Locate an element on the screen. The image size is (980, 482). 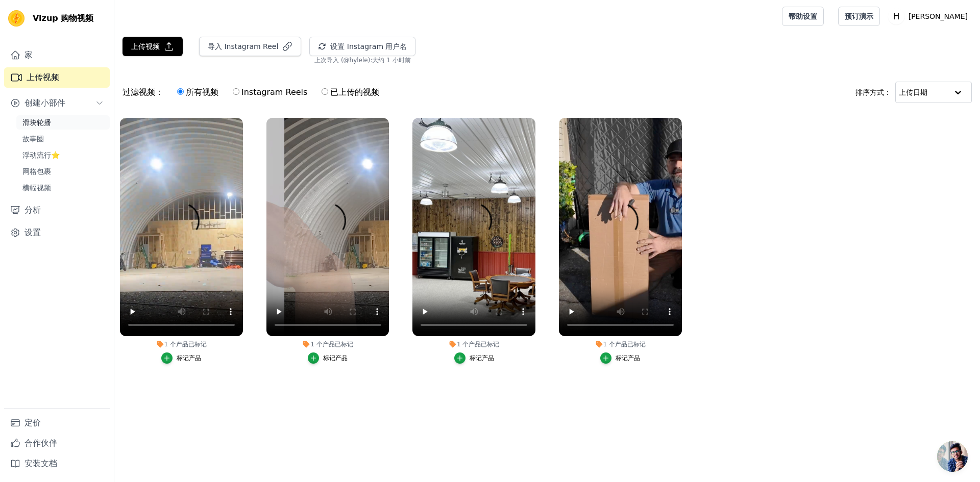
font: 合作伙伴 is located at coordinates (41, 443).